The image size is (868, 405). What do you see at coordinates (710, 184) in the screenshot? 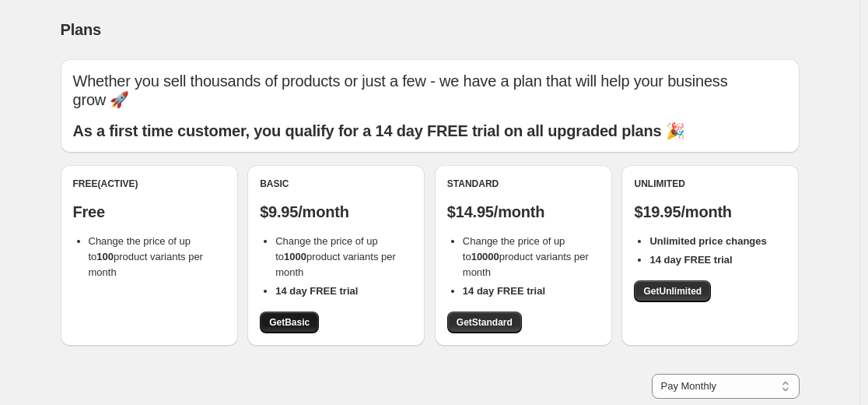
I see `div: Unlimited` at bounding box center [710, 184].